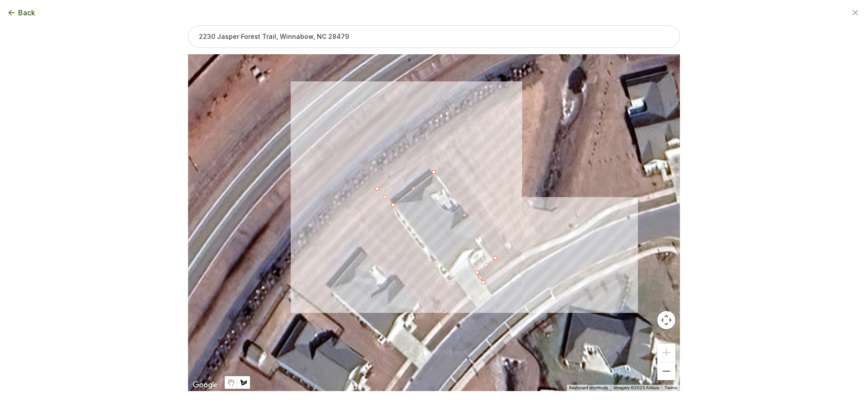  Describe the element at coordinates (671, 387) in the screenshot. I see `a: Terms (opens in new tab)` at that location.